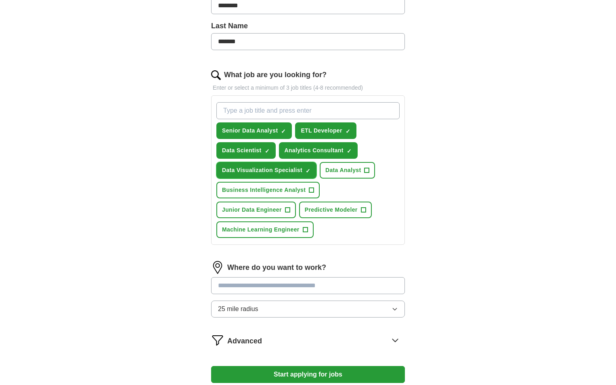 The height and width of the screenshot is (385, 616). I want to click on img: location.png, so click(218, 267).